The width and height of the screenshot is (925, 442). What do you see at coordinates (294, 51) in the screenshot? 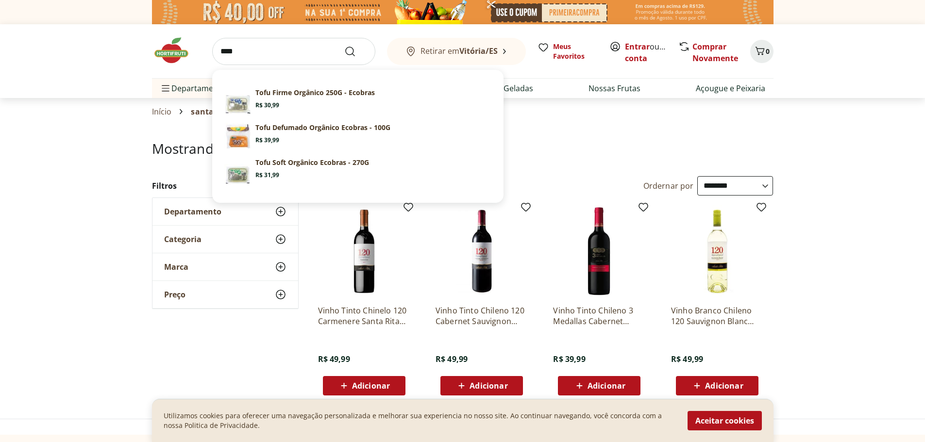
I see `input: search` at bounding box center [294, 51].